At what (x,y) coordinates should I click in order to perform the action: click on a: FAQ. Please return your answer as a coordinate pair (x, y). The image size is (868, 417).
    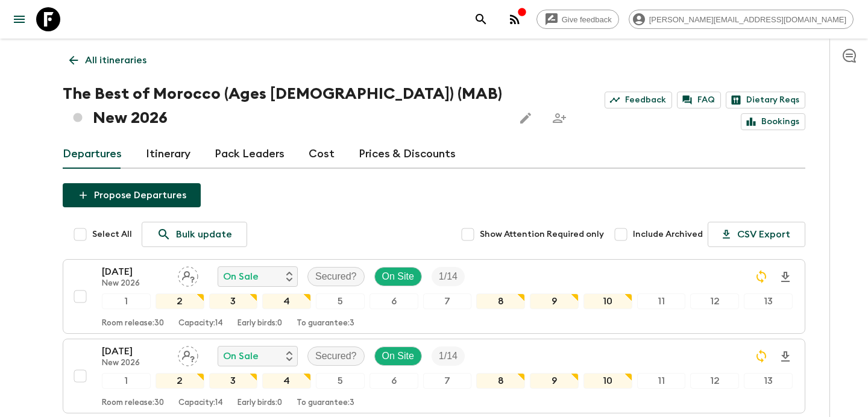
    Looking at the image, I should click on (698, 100).